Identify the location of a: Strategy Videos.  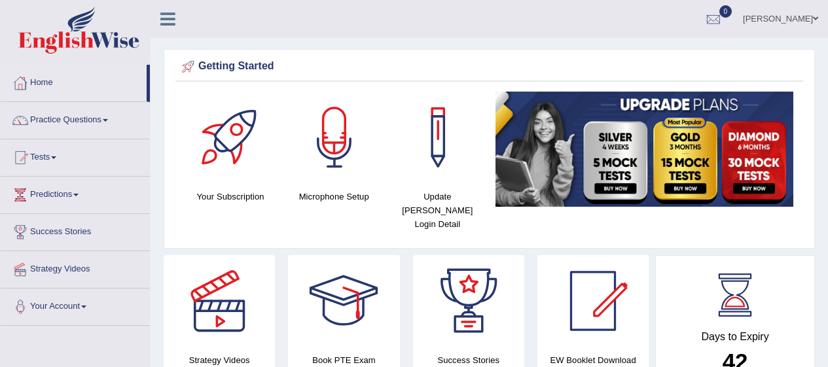
(75, 268).